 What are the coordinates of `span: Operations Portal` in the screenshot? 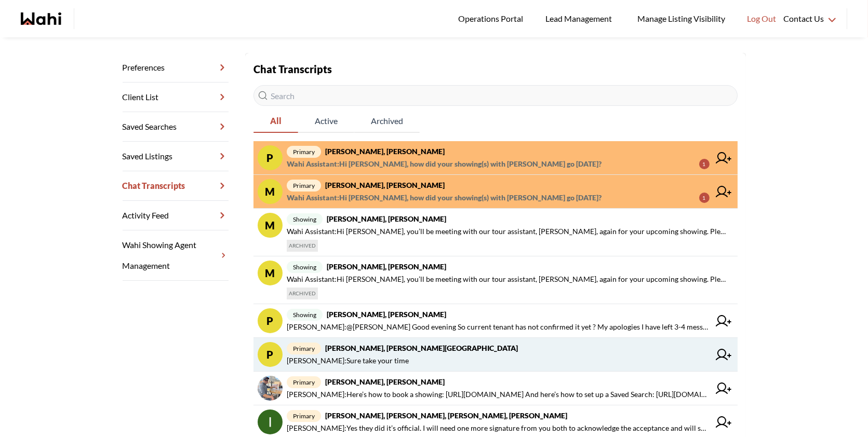 It's located at (492, 19).